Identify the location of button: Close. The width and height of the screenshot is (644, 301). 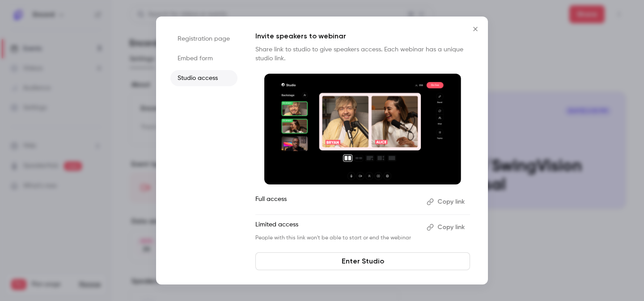
(475, 29).